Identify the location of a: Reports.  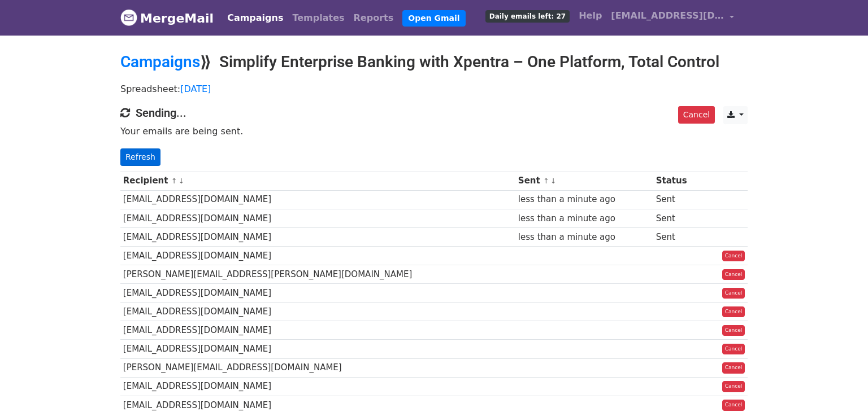
(373, 18).